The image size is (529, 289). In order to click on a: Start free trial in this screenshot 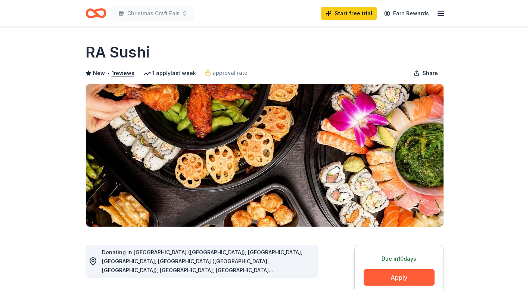, I will do `click(348, 13)`.